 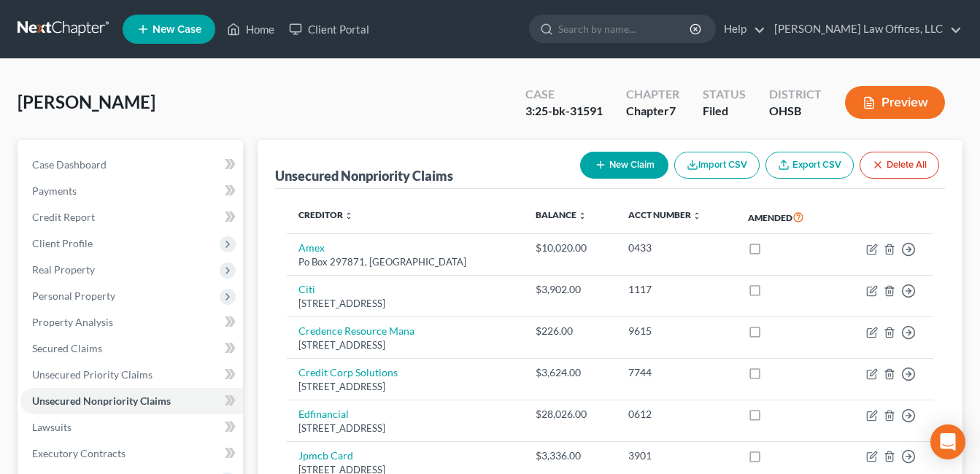 What do you see at coordinates (676, 290) in the screenshot?
I see `div: 1117` at bounding box center [676, 290].